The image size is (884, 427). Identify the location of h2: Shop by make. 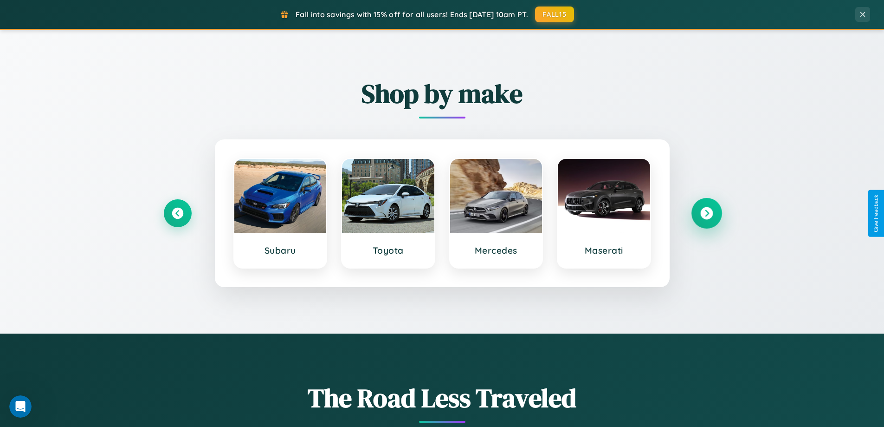
(442, 93).